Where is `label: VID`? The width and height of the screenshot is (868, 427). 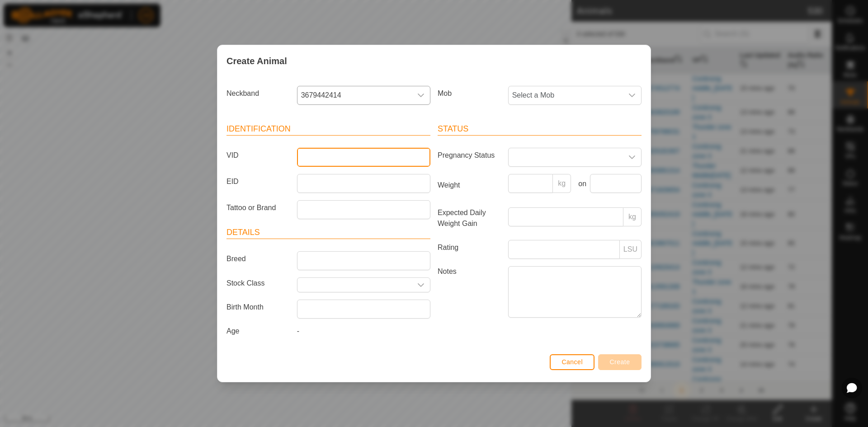 label: VID is located at coordinates (258, 156).